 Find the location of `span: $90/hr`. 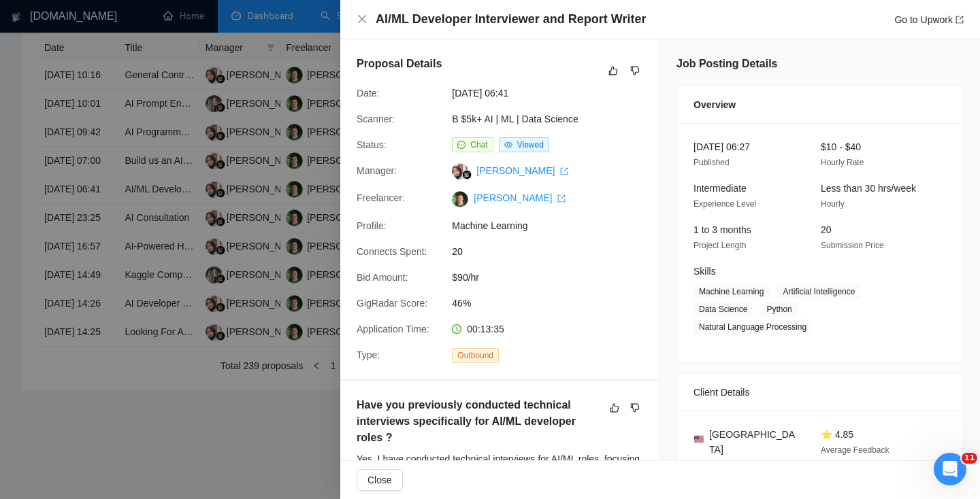

span: $90/hr is located at coordinates (554, 278).